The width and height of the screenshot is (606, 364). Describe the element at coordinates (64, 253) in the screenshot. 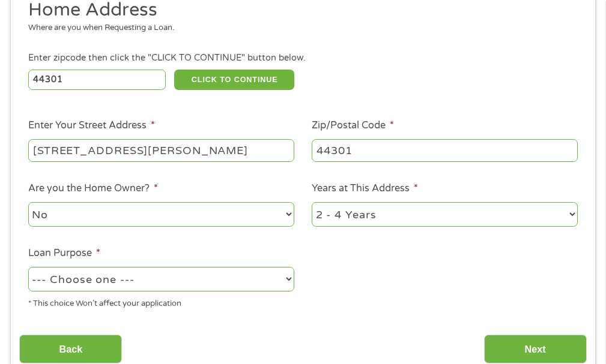

I see `label: Loan Purpose` at that location.